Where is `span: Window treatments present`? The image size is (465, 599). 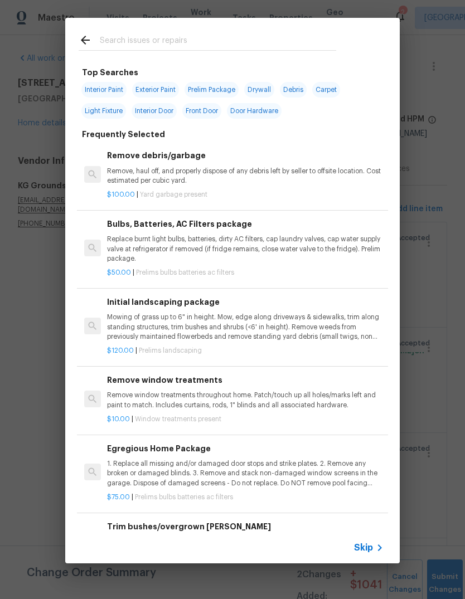 span: Window treatments present is located at coordinates (178, 419).